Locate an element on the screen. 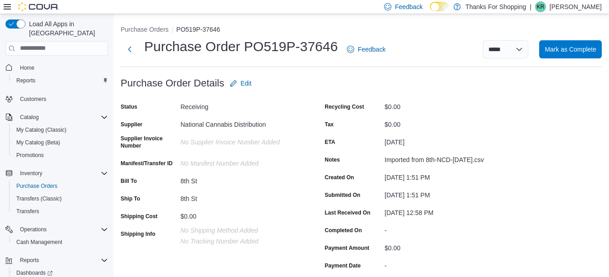 The height and width of the screenshot is (277, 609). span: KR is located at coordinates (540, 7).